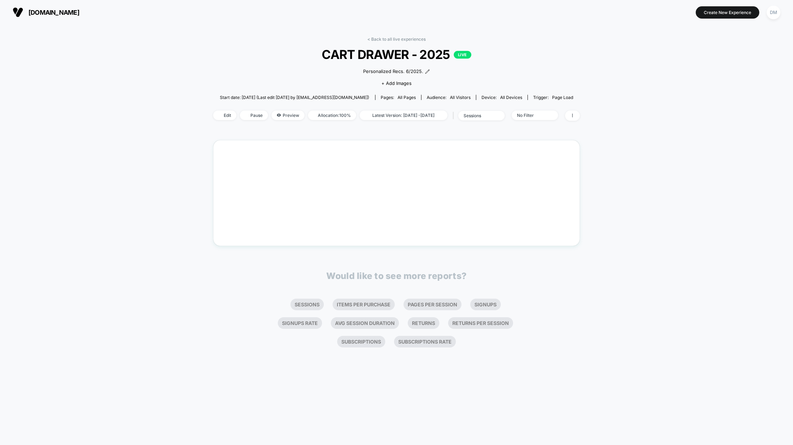  What do you see at coordinates (553, 97) in the screenshot?
I see `div: Trigger:` at bounding box center [553, 97].